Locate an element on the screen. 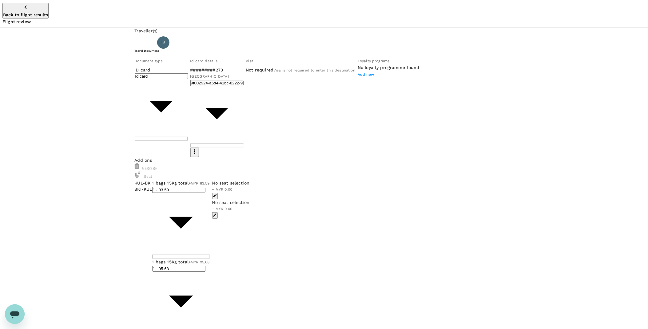 The height and width of the screenshot is (329, 648). span: Loyalty programs is located at coordinates (374, 61).